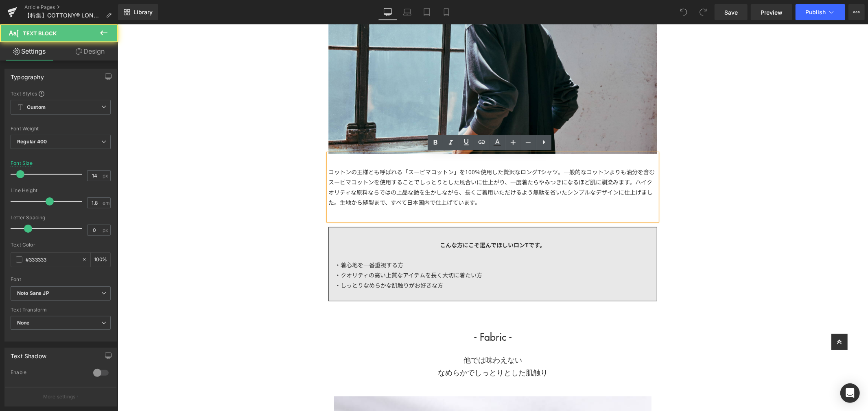 The image size is (868, 411). Describe the element at coordinates (375, 312) in the screenshot. I see `h1: - Fabric -` at that location.